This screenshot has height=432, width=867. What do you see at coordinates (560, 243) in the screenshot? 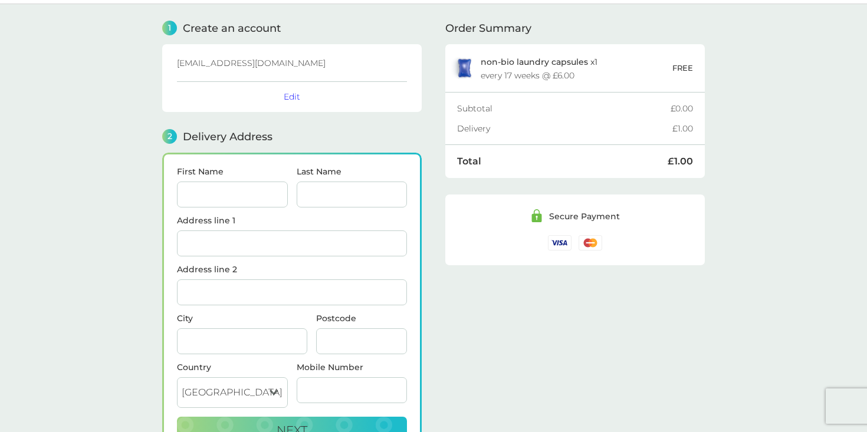
I see `img: /assets/icons/cards/visa.svg` at bounding box center [560, 243].